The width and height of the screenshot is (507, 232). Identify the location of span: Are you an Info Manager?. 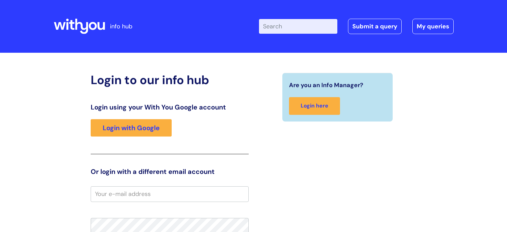
(326, 85).